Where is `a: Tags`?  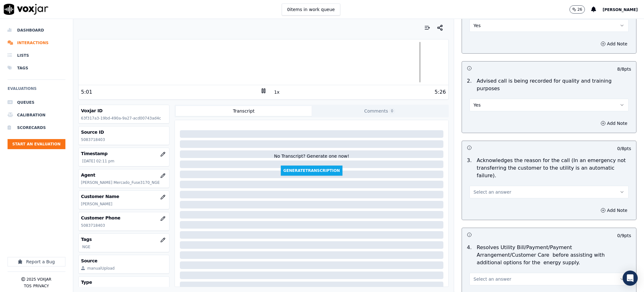
a: Tags is located at coordinates (37, 68).